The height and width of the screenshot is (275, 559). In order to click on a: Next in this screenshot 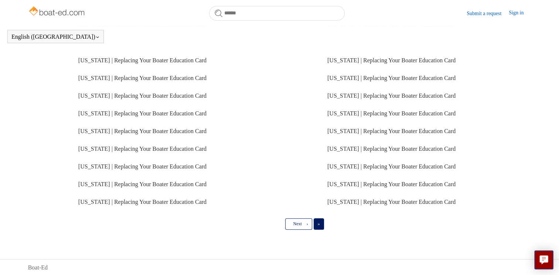, I will do `click(298, 224)`.